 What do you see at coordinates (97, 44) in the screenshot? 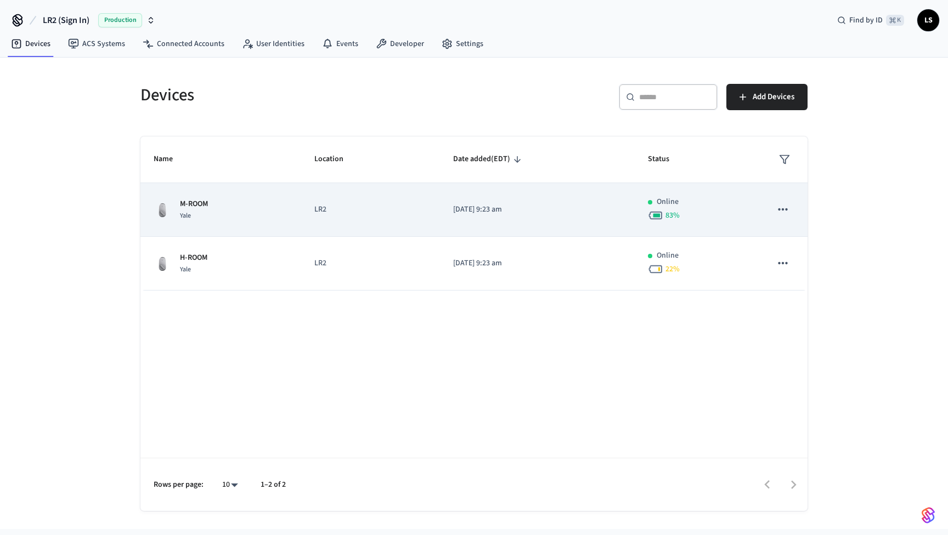
I see `a: ACS Systems` at bounding box center [97, 44].